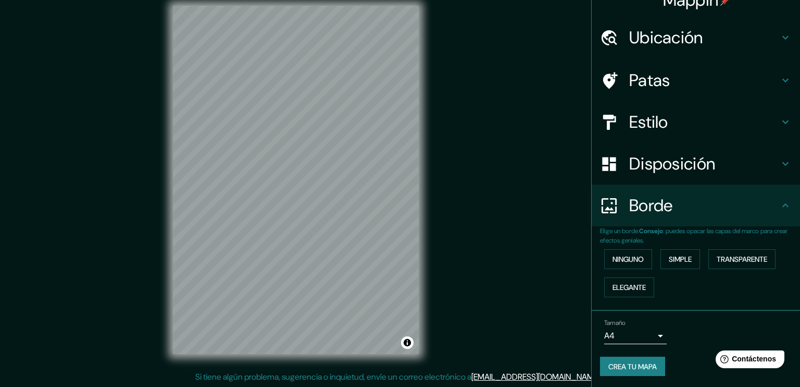  What do you see at coordinates (696, 122) in the screenshot?
I see `div: Estilo` at bounding box center [696, 122].